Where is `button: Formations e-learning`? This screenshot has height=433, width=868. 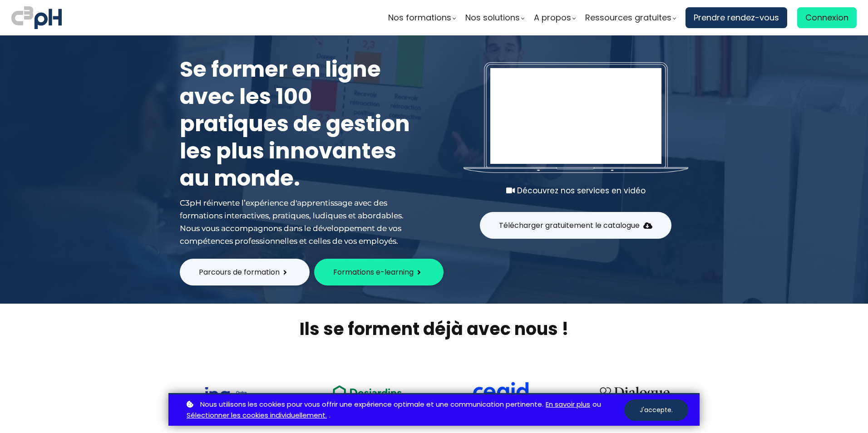 button: Formations e-learning is located at coordinates (378, 272).